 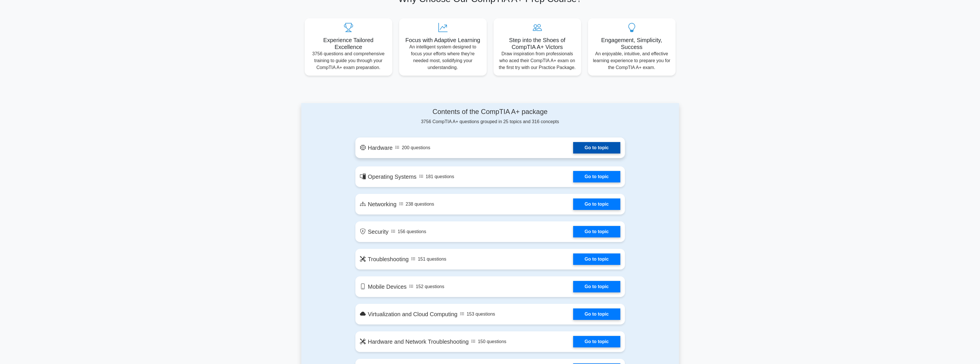 I want to click on h5: Step into the Shoes of CompTIA A+ Victors, so click(x=537, y=44).